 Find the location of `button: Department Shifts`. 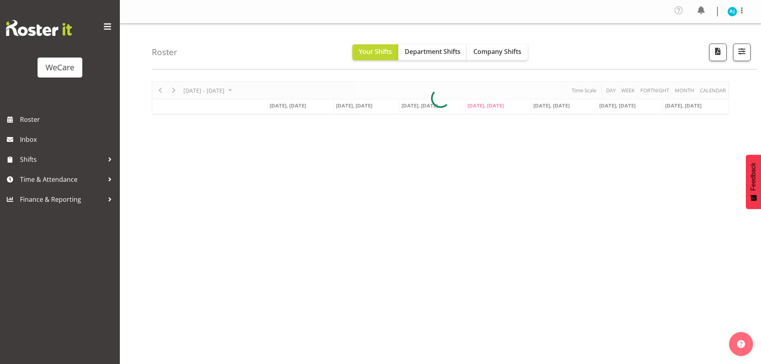

button: Department Shifts is located at coordinates (433, 52).